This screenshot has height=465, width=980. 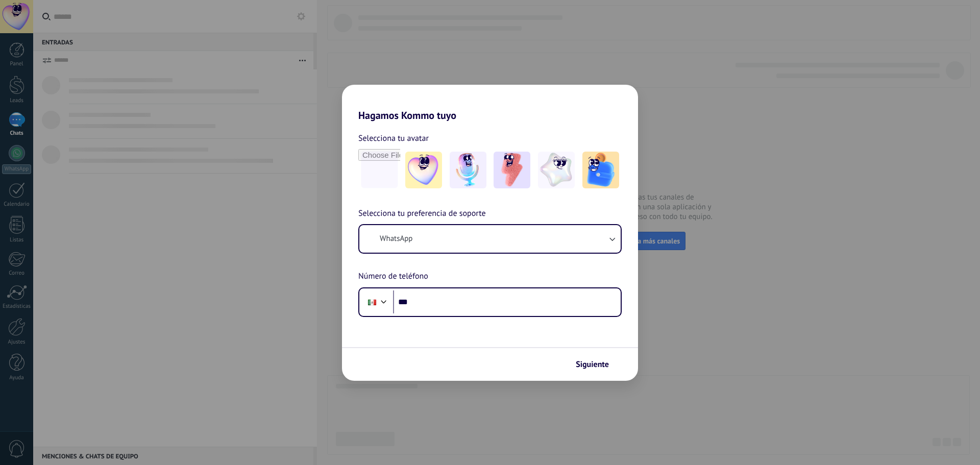 What do you see at coordinates (423, 214) in the screenshot?
I see `span: Selecciona tu preferencia de soporte` at bounding box center [423, 214].